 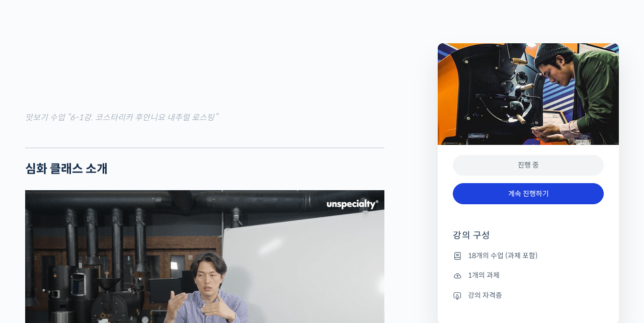 What do you see at coordinates (528, 165) in the screenshot?
I see `div: 진행 중` at bounding box center [528, 165].